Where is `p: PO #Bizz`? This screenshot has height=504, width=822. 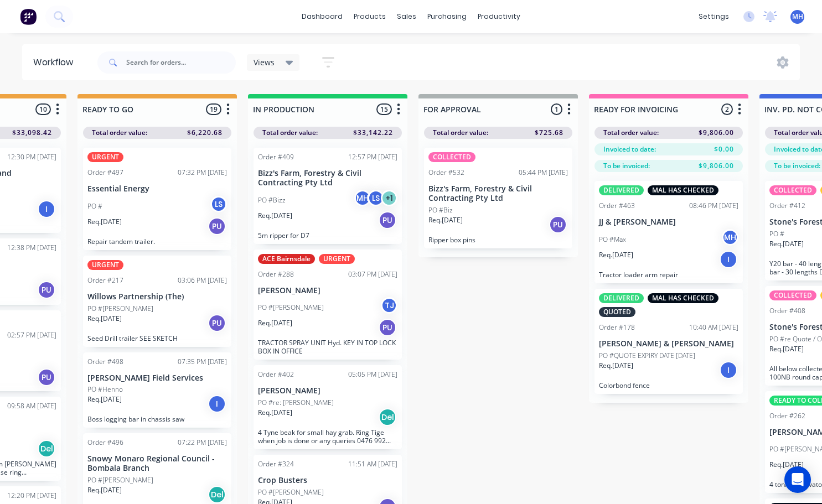
p: PO #Bizz is located at coordinates (272, 200).